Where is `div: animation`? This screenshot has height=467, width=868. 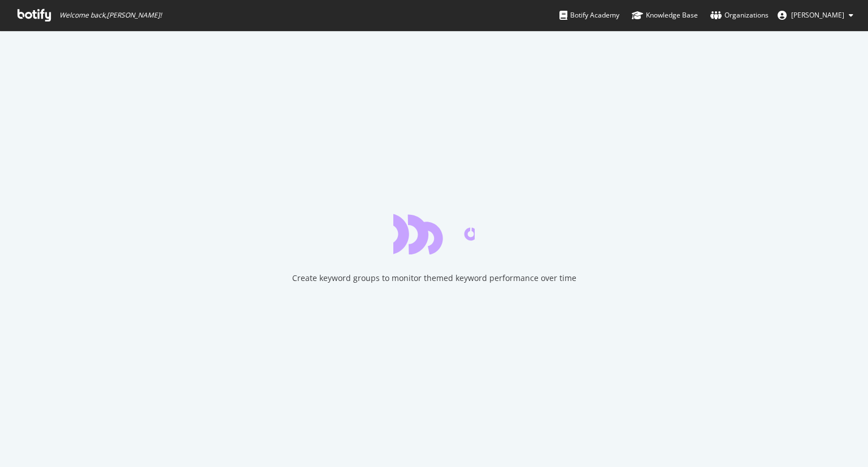
div: animation is located at coordinates (434, 234).